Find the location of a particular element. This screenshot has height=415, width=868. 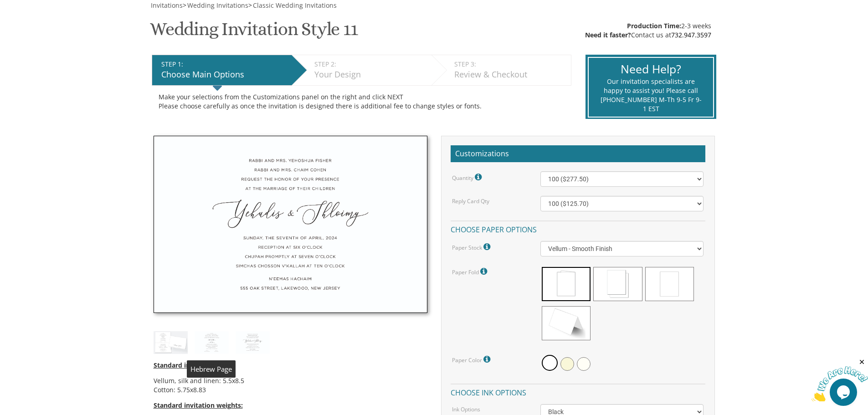

label: Paper Stock is located at coordinates (472, 247).